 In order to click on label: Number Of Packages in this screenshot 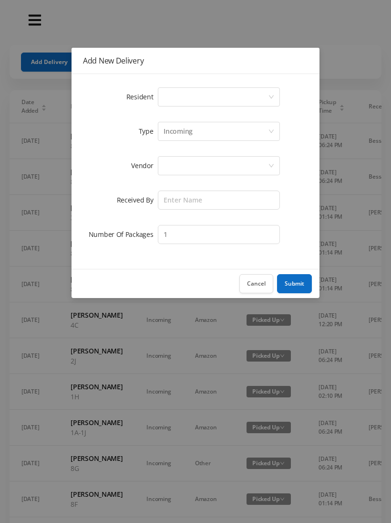, I will do `click(124, 234)`.